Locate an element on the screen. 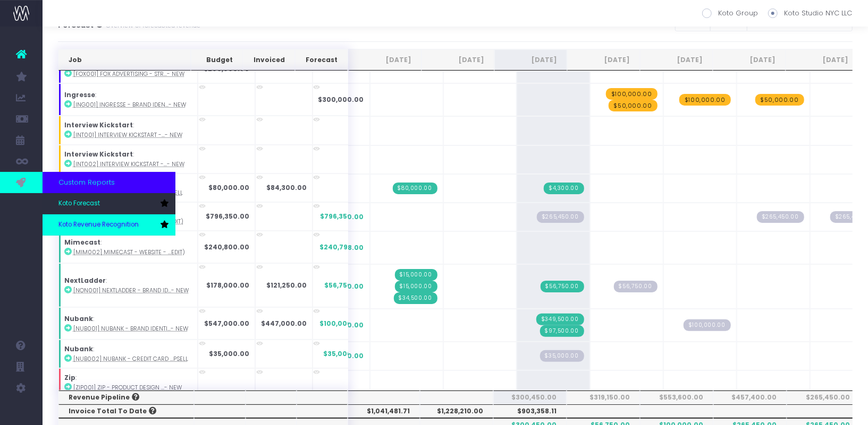 This screenshot has height=425, width=868. label: Koto Group is located at coordinates (730, 13).